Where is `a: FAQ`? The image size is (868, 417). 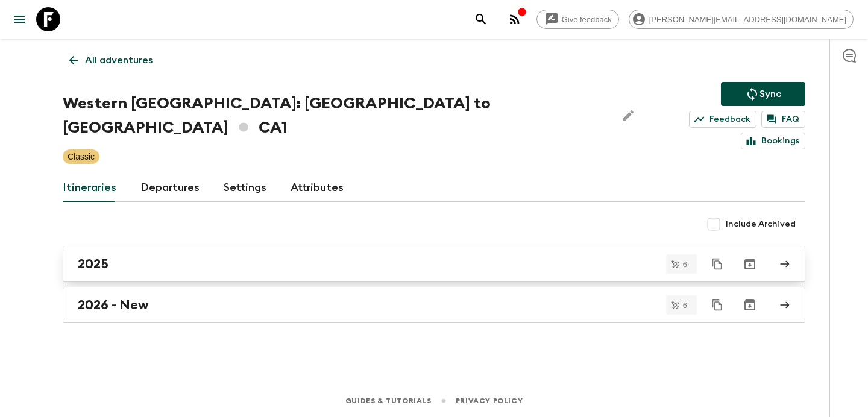 a: FAQ is located at coordinates (783, 119).